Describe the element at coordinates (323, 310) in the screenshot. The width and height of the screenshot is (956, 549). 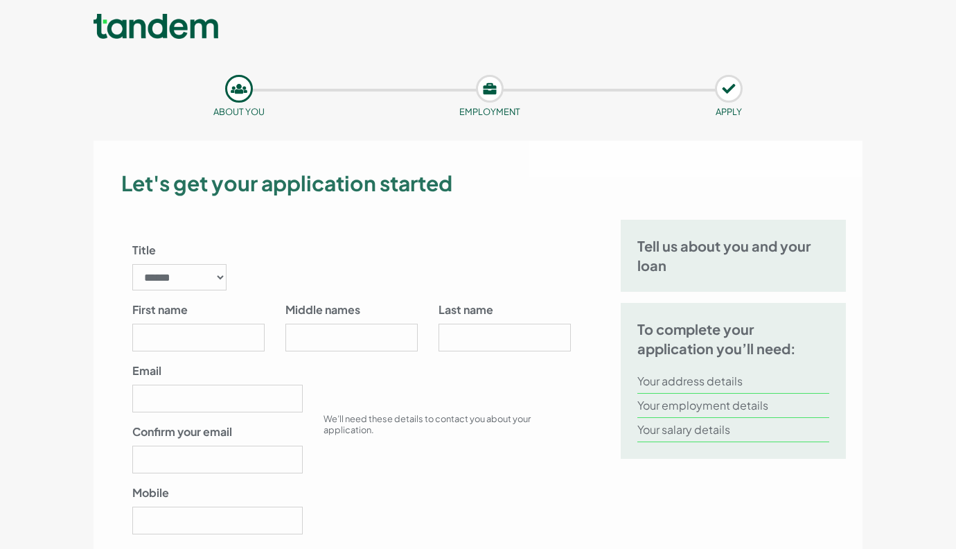
I see `label: Middle names` at that location.